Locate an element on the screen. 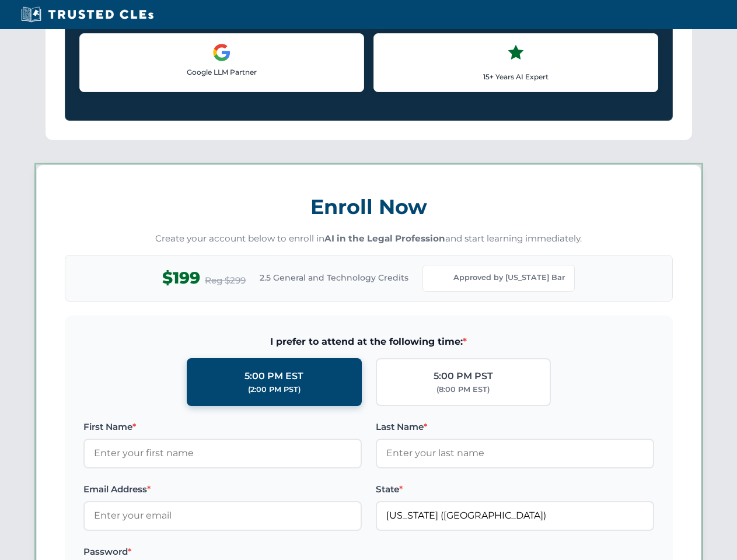 This screenshot has width=737, height=560. img: Google is located at coordinates (222, 52).